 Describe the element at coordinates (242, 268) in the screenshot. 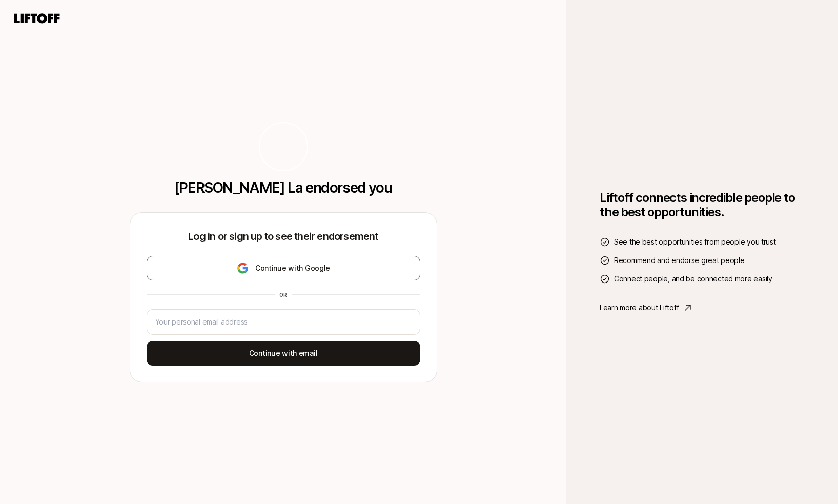

I see `img: google-logo` at that location.